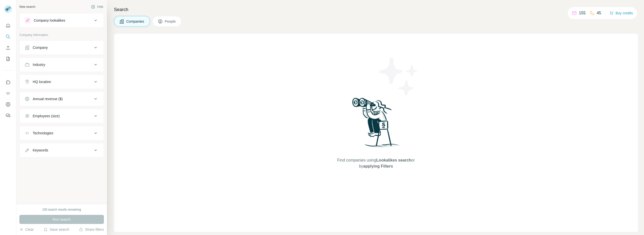 The height and width of the screenshot is (235, 644). I want to click on button: Keywords, so click(62, 150).